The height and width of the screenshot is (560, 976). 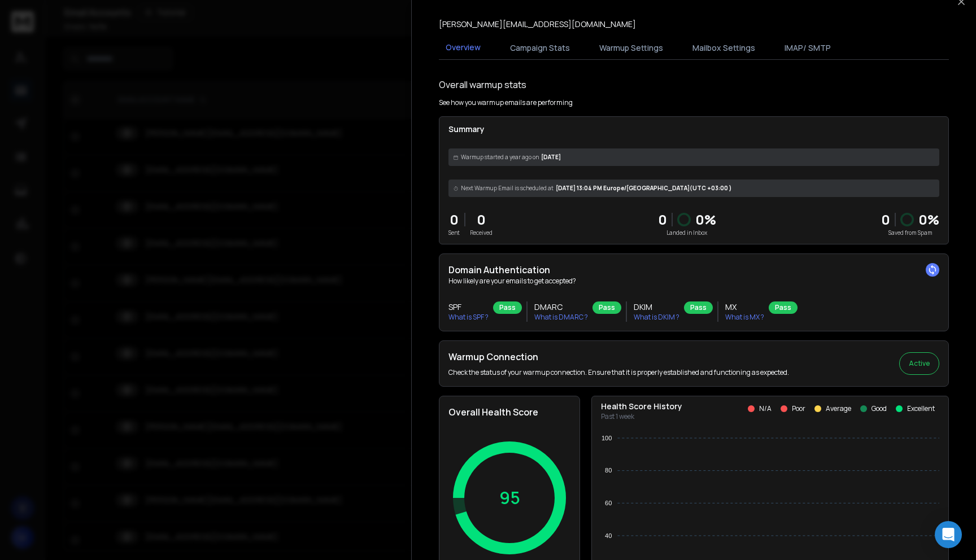 What do you see at coordinates (693, 281) in the screenshot?
I see `p: How likely are your emails to get accepted?` at bounding box center [693, 281].